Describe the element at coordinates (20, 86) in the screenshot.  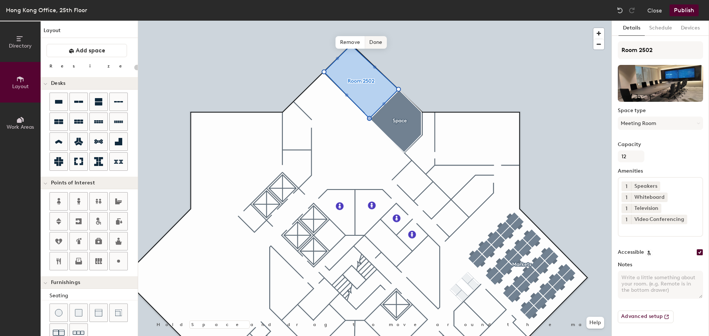
I see `span: Layout` at that location.